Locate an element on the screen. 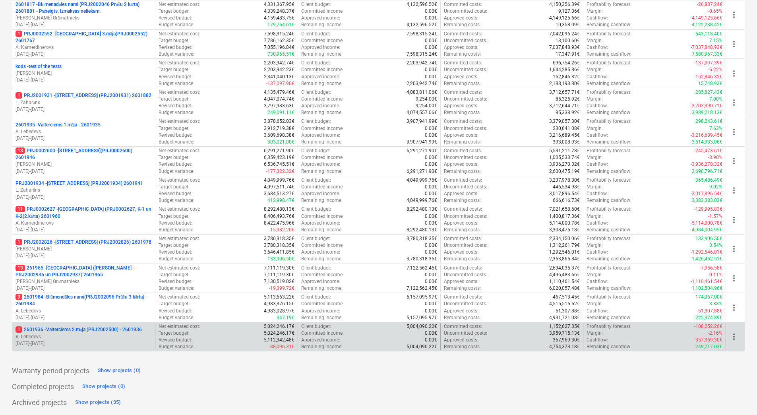 The image size is (757, 415). p: 666,616.73€ is located at coordinates (566, 200).